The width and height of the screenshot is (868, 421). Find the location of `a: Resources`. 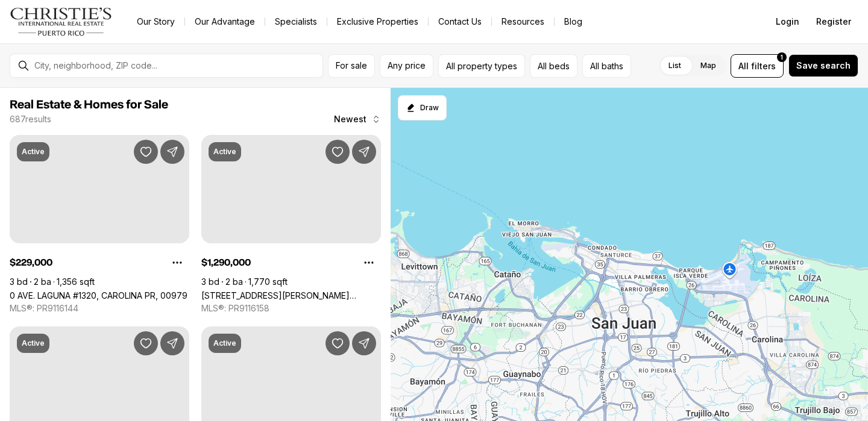

a: Resources is located at coordinates (522, 22).